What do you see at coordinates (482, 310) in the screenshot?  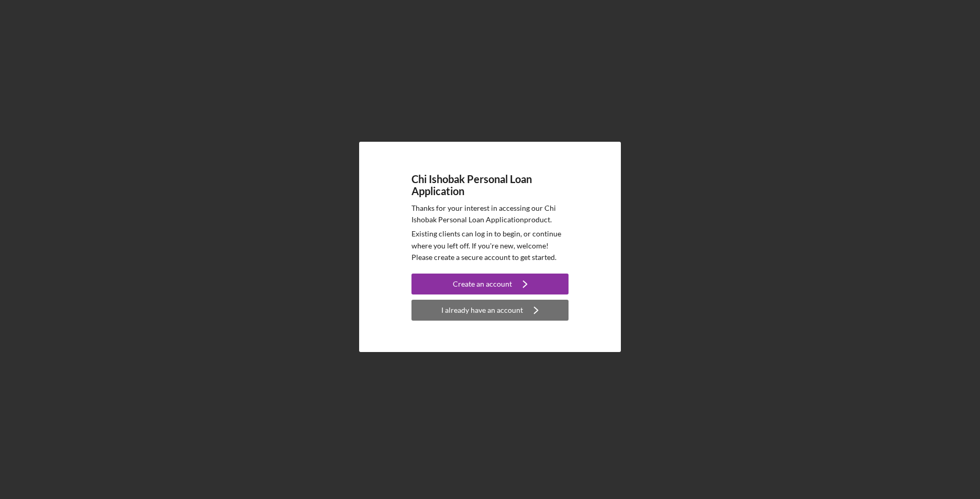 I see `div: I already have an account` at bounding box center [482, 310].